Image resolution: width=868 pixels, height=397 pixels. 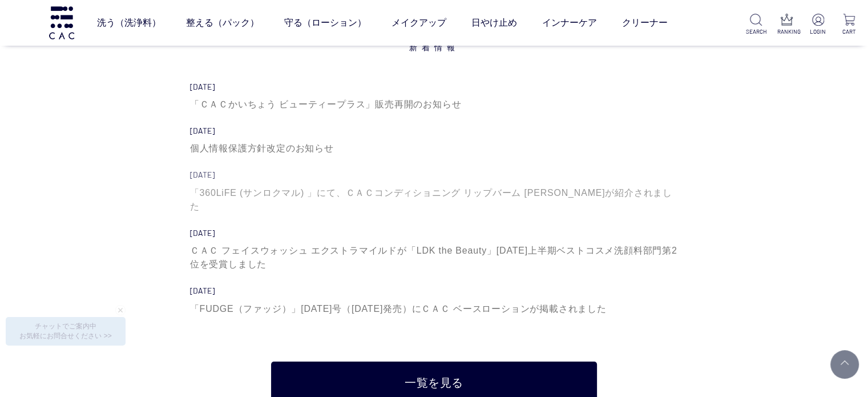 I want to click on a: 整える（パック）, so click(x=222, y=23).